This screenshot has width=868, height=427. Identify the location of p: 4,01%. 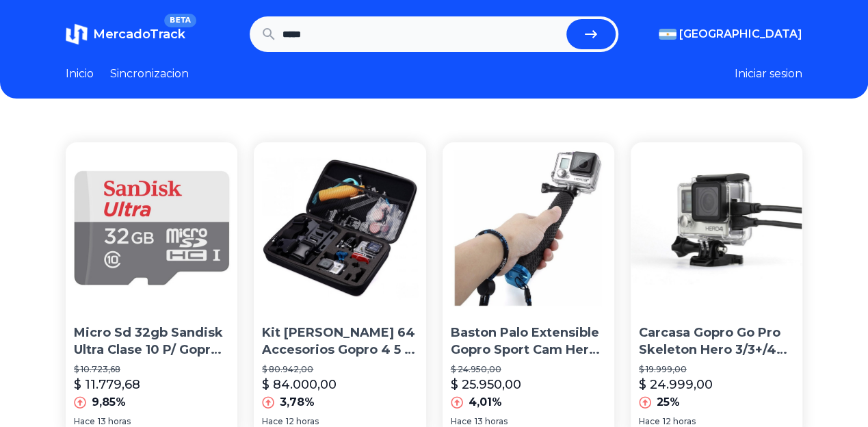
(485, 403).